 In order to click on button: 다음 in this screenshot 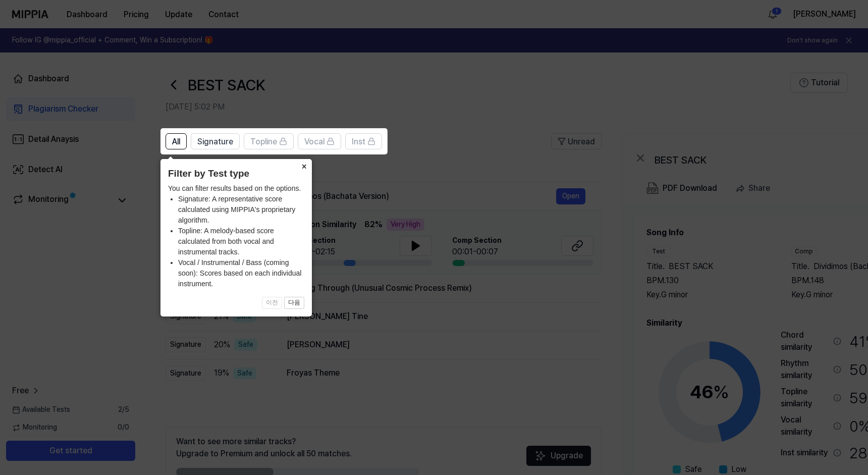, I will do `click(294, 303)`.